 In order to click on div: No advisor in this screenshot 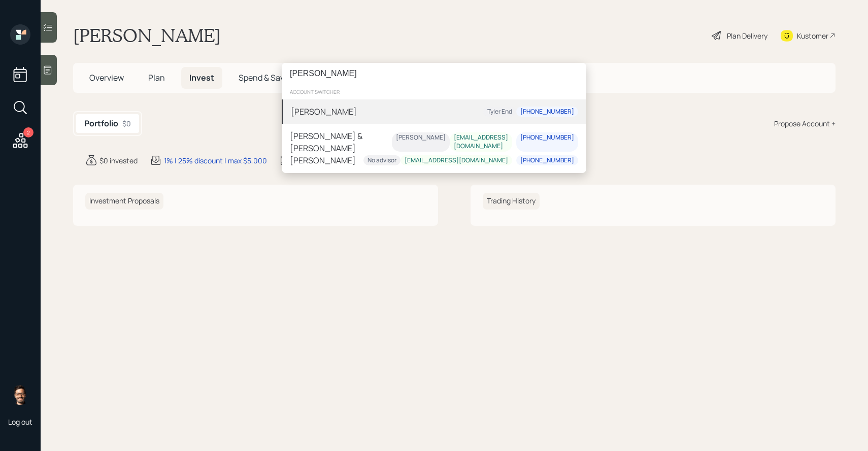, I will do `click(382, 160)`.